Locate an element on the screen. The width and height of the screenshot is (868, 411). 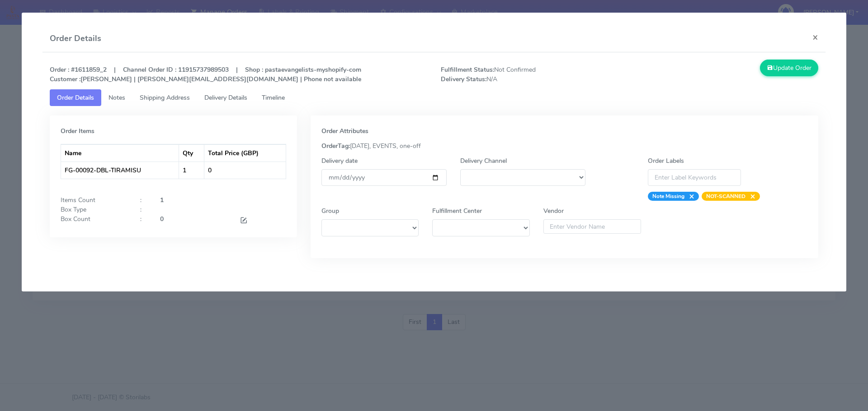
strong: 1 is located at coordinates (162, 200).